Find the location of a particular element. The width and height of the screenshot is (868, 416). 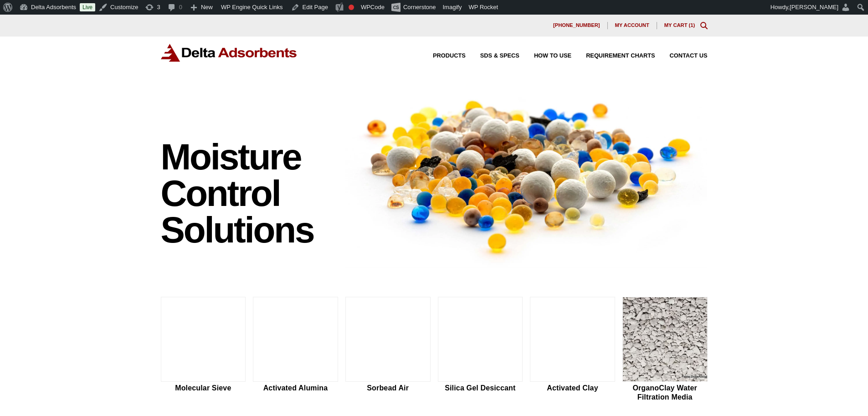

a: SDS & SPECS is located at coordinates (493, 55).